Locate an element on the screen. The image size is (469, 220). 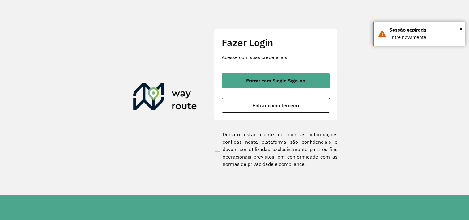
p: Acesse com suas credenciais is located at coordinates (276, 57).